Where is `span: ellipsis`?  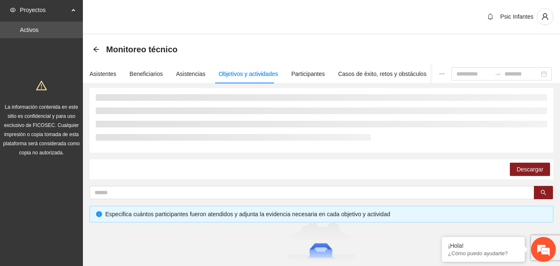 span: ellipsis is located at coordinates (442, 74).